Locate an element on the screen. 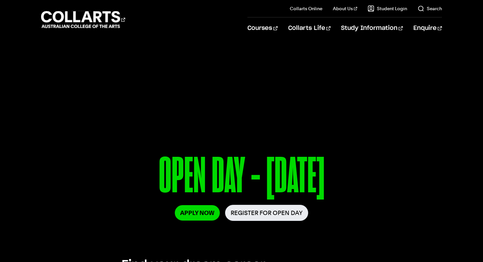 This screenshot has height=262, width=483. div: Go to homepage is located at coordinates (83, 19).